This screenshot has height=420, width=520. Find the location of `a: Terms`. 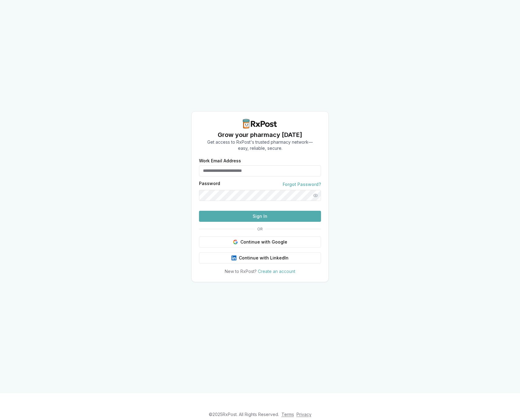

a: Terms is located at coordinates (287, 414).